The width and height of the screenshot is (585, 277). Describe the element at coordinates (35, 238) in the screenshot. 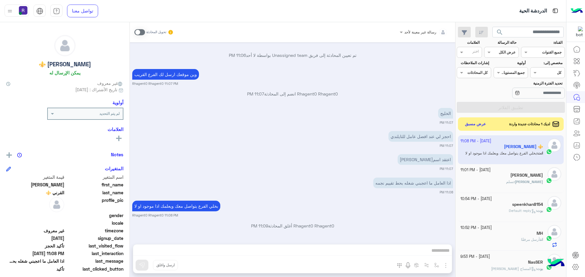

I see `span: 2025-08-25T12:55:53.784Z` at that location.